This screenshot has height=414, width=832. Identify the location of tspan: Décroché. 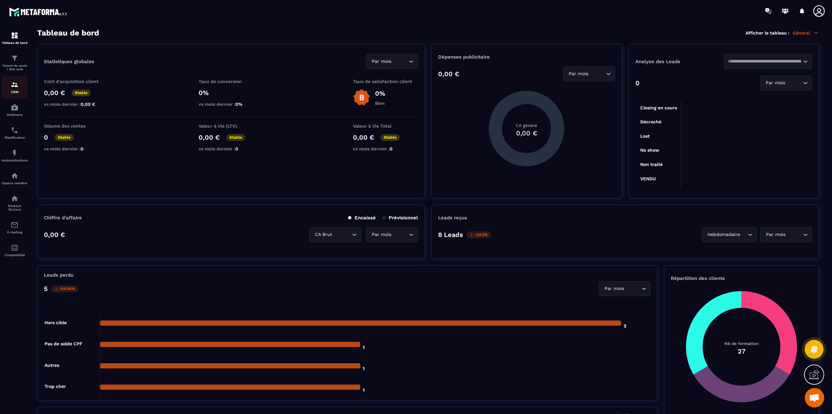
(651, 122).